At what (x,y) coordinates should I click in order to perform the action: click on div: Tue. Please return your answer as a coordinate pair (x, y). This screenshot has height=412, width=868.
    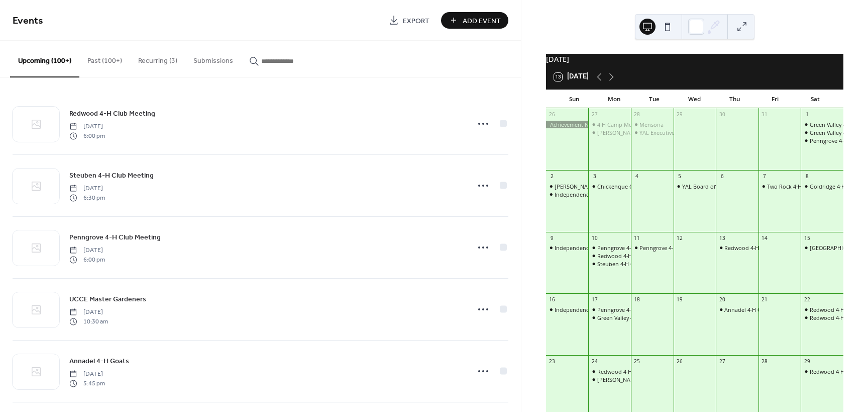
    Looking at the image, I should click on (654, 99).